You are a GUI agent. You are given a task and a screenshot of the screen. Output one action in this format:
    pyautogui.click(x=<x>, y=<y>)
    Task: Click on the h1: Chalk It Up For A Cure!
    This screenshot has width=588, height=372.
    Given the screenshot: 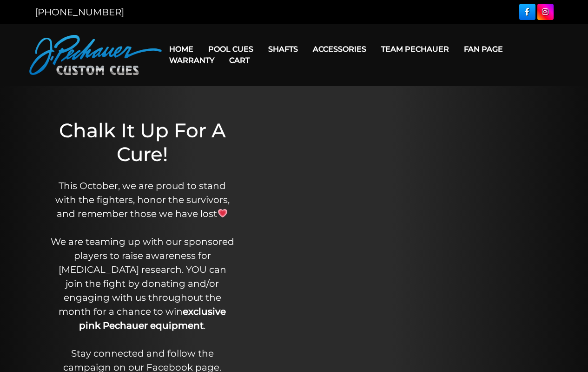 What is the action you would take?
    pyautogui.click(x=142, y=142)
    